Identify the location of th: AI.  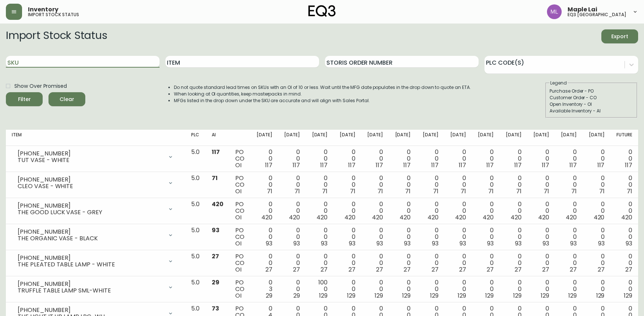
(218, 137).